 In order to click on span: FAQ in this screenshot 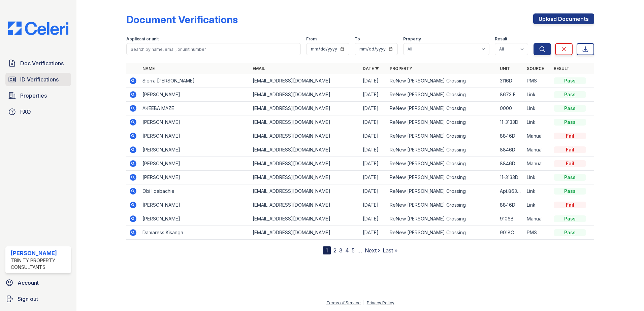, I will do `click(26, 112)`.